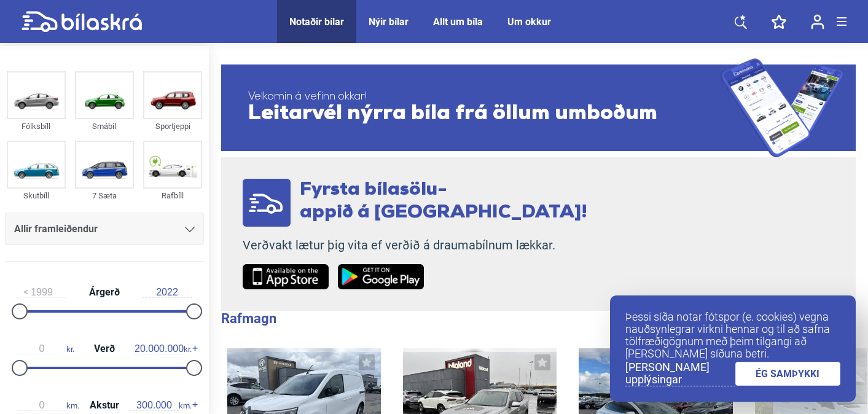  Describe the element at coordinates (56, 229) in the screenshot. I see `span: Allir framleiðendur` at that location.